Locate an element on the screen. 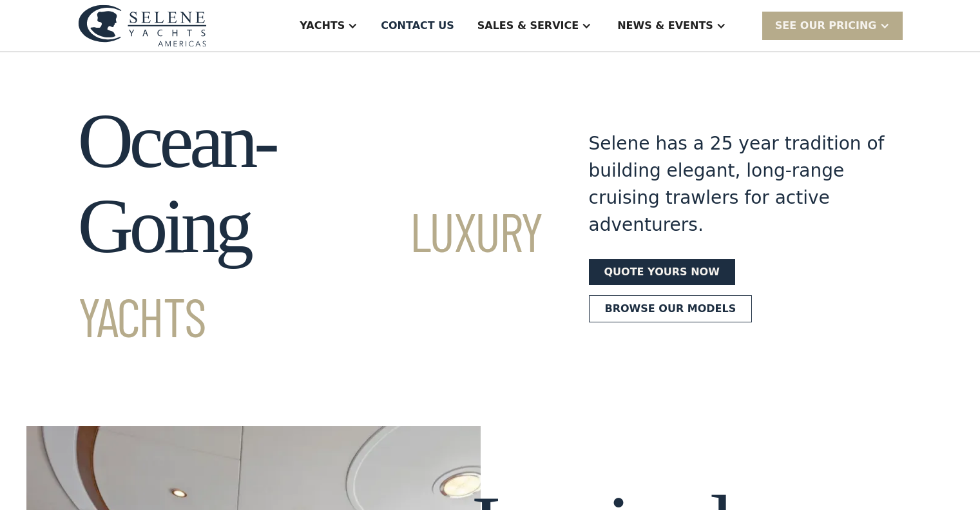 The width and height of the screenshot is (980, 510). h1: Ocean-Going is located at coordinates (310, 226).